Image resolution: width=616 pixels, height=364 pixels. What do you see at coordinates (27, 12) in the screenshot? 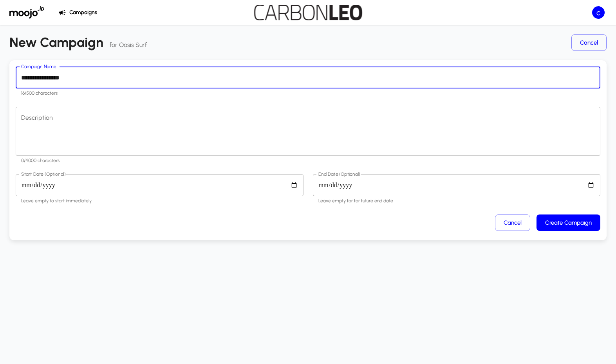
I see `img: Moojo Logo` at bounding box center [27, 12].